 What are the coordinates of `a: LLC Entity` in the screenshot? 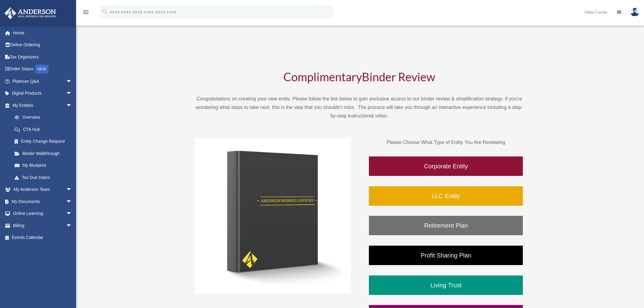 It's located at (446, 196).